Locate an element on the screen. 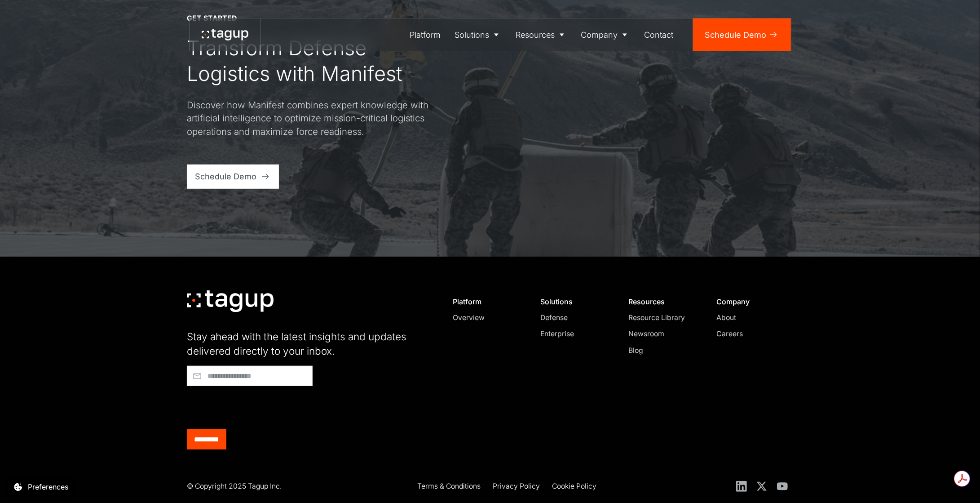 Image resolution: width=980 pixels, height=503 pixels. div: Enterprise is located at coordinates (575, 334).